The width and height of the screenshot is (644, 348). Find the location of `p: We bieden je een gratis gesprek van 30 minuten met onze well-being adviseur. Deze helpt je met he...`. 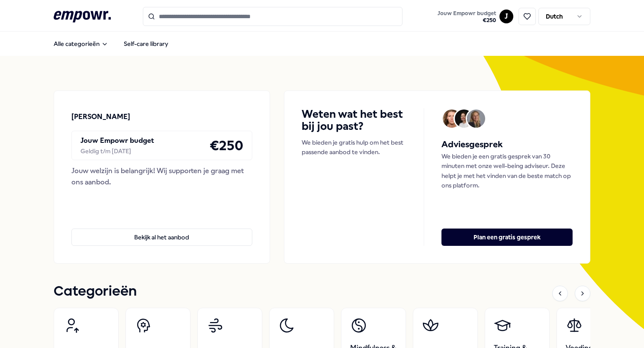

p: We bieden je een gratis gesprek van 30 minuten met onze well-being adviseur. Deze helpt je met he... is located at coordinates (507, 171).